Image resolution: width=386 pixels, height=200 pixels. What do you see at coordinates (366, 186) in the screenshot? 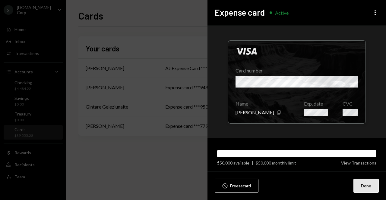
I see `button: Done` at bounding box center [366, 186].